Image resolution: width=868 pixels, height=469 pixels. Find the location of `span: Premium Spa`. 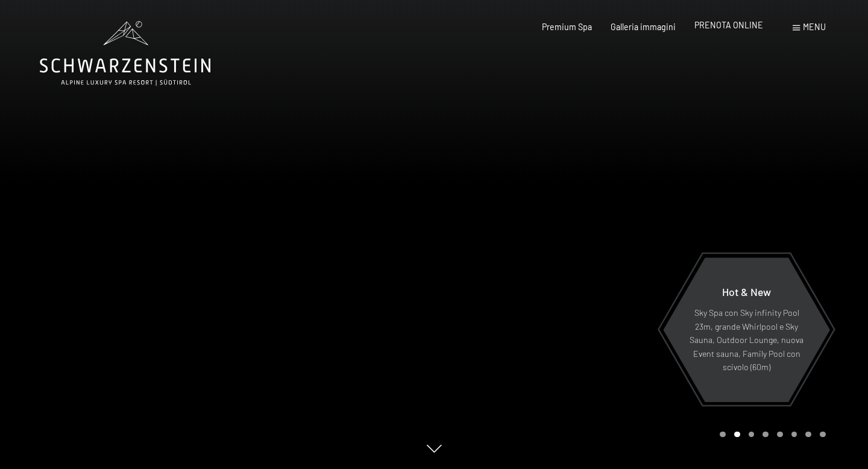

span: Premium Spa is located at coordinates (567, 26).